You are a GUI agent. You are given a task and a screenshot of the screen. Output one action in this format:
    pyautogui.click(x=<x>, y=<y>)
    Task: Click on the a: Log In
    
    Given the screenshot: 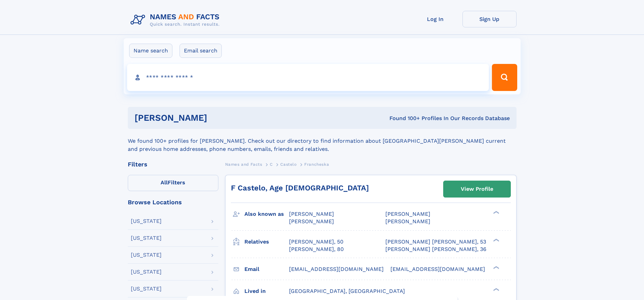 What is the action you would take?
    pyautogui.click(x=436, y=19)
    